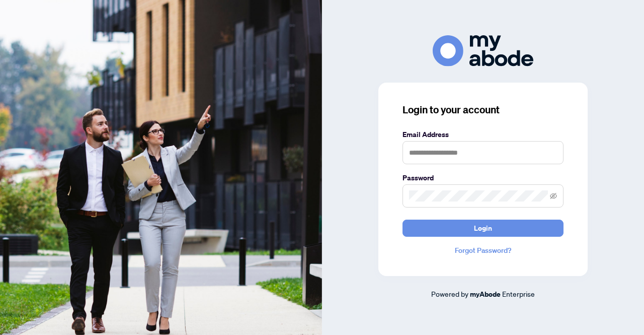 Image resolution: width=644 pixels, height=335 pixels. Describe the element at coordinates (554, 196) in the screenshot. I see `span: eye-invisible` at that location.